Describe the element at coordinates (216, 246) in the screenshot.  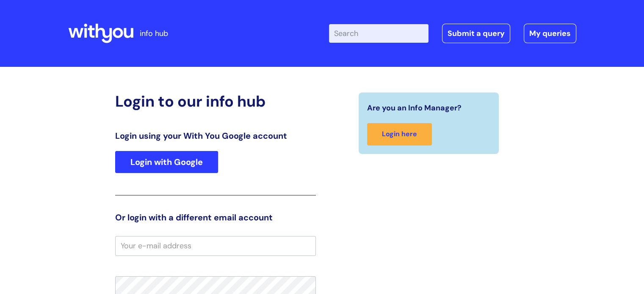
I see `input: Your e-mail address` at that location.